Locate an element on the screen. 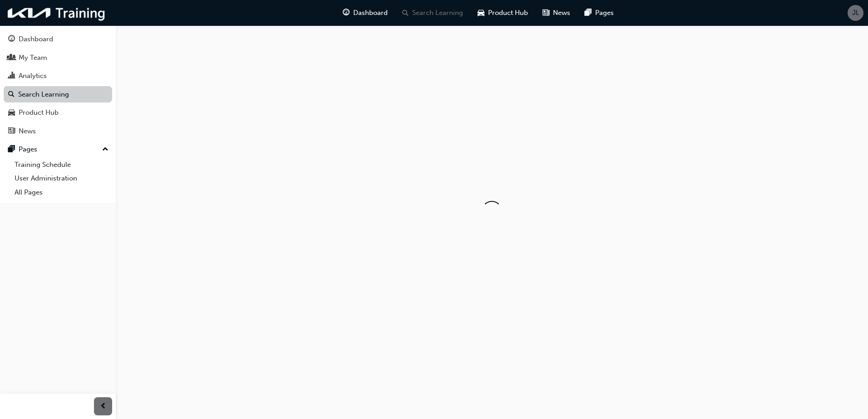  button: JL is located at coordinates (855, 13).